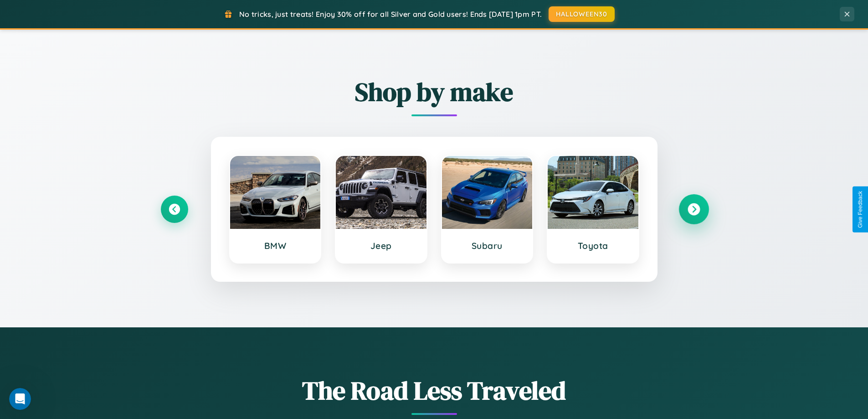  Describe the element at coordinates (592, 246) in the screenshot. I see `h3: Toyota` at that location.